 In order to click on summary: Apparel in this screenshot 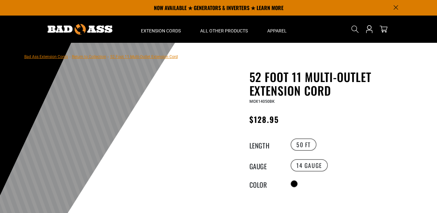, I will do `click(277, 29)`.